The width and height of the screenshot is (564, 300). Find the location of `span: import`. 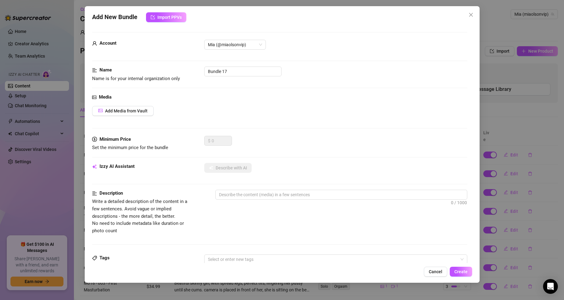

span: import is located at coordinates (153, 17).